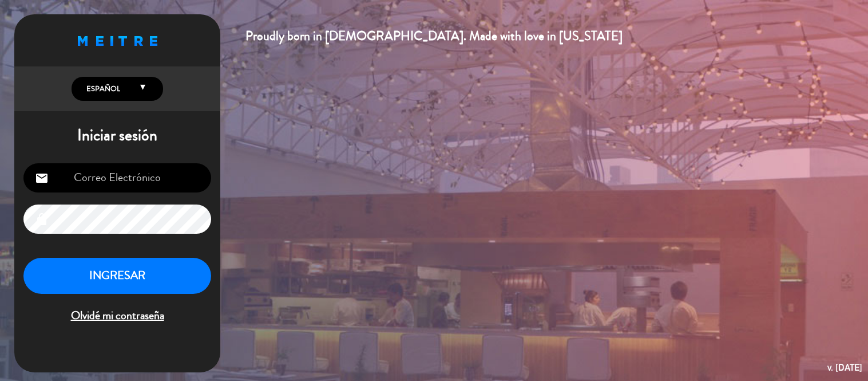  Describe the element at coordinates (117, 178) in the screenshot. I see `input: Correo Electrónico` at that location.